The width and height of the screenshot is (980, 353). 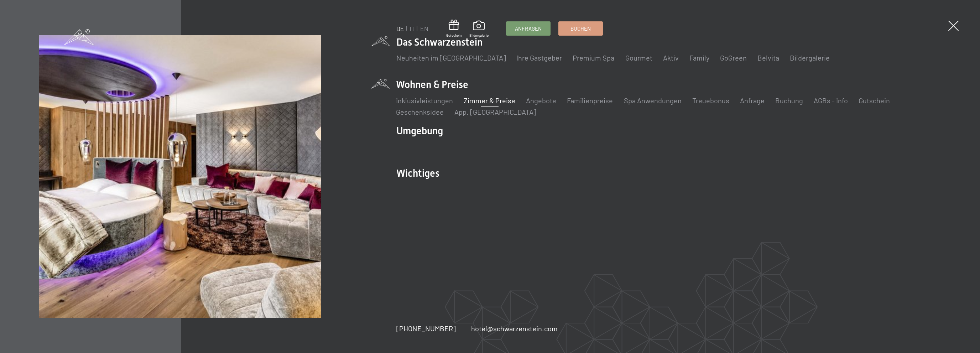 What do you see at coordinates (529, 29) in the screenshot?
I see `a: Anfragen` at bounding box center [529, 29].